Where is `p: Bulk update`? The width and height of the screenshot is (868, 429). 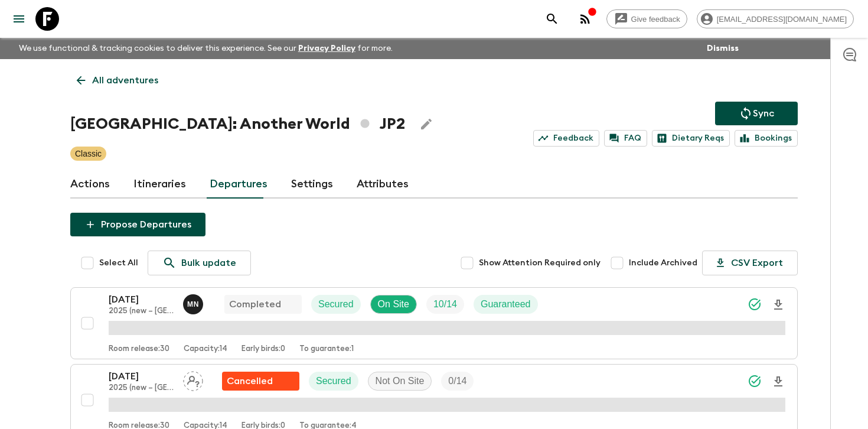 p: Bulk update is located at coordinates (208, 263).